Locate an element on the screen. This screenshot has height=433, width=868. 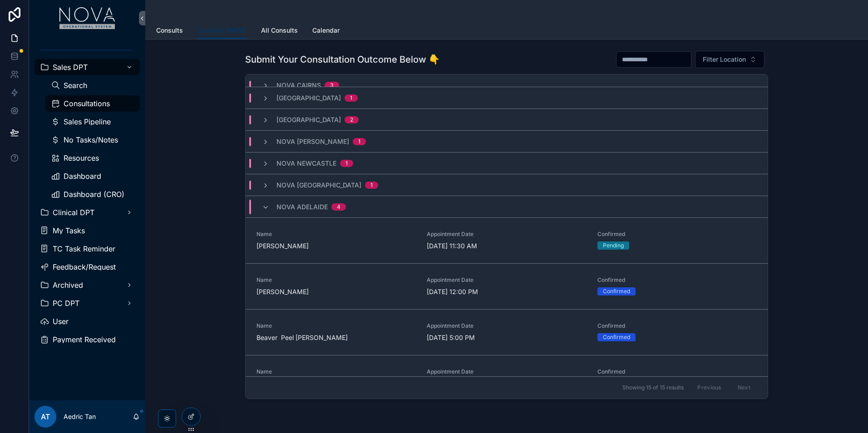
a: Feedback/Request is located at coordinates (87, 267).